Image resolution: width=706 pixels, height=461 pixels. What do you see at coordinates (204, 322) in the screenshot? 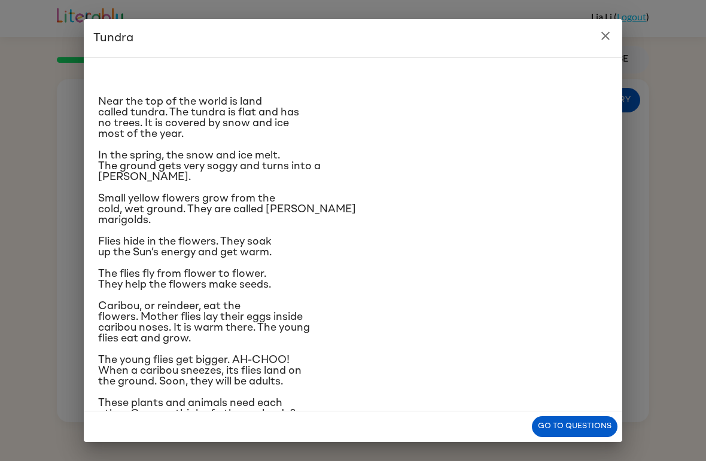
I see `span: Caribou, or reindeer, eat the flowers. Mother flies lay their eggs inside caribou noses. It is wa...` at bounding box center [204, 322].